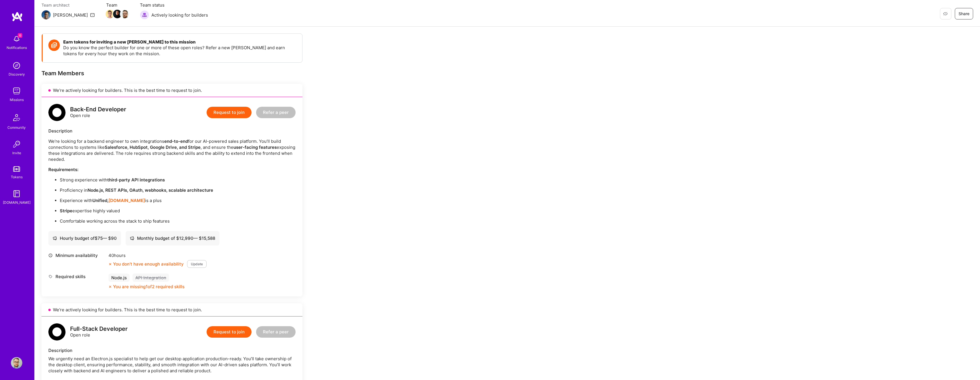 The image size is (980, 380). What do you see at coordinates (17, 153) in the screenshot?
I see `div: Invite` at bounding box center [17, 153].